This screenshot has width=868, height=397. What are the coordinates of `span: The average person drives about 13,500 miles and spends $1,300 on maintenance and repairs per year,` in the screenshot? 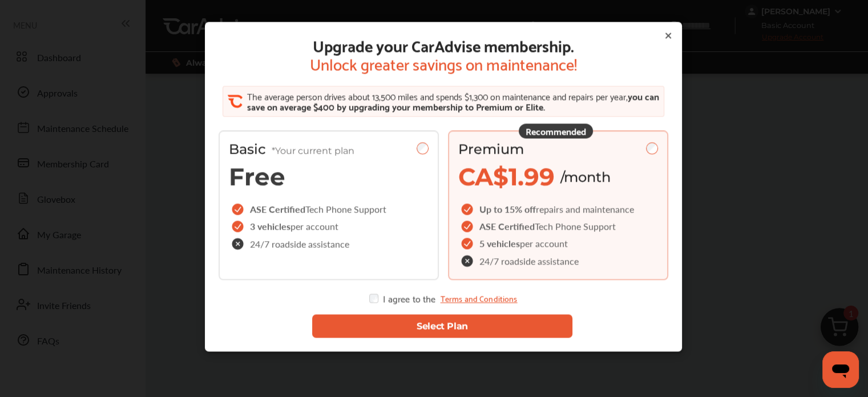 It's located at (436, 96).